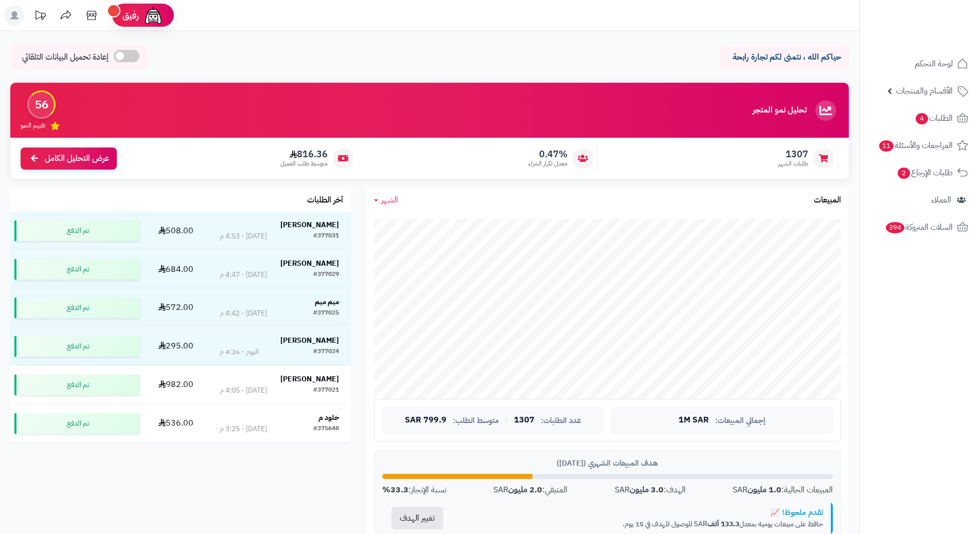 This screenshot has width=980, height=534. Describe the element at coordinates (782, 490) in the screenshot. I see `div: المبيعات الحالية: SAR` at that location.